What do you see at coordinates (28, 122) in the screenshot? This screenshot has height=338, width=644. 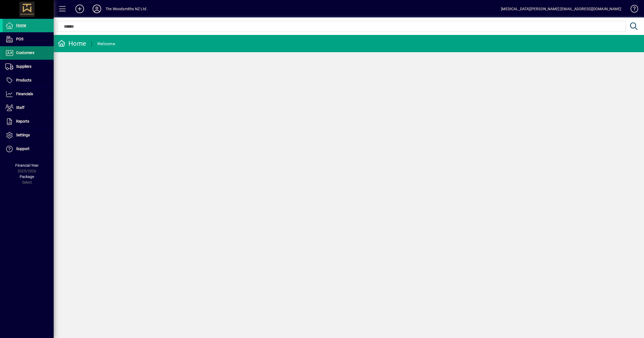 I see `a: Reports` at bounding box center [28, 122].